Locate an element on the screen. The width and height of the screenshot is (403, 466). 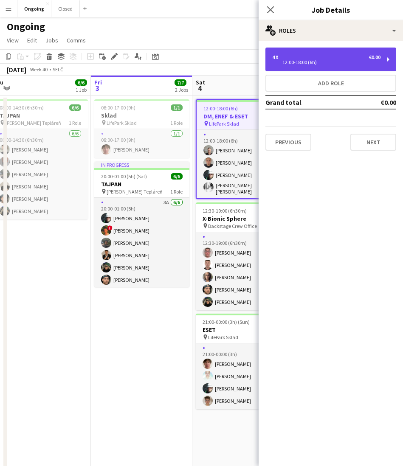
div: 12:30-19:00 (6h30m)5/5X-Bionic Sphere Backstage Crew Office1 Role5/512:30-19:00 (6h30m)[PERSON_NA... is located at coordinates (243, 256).